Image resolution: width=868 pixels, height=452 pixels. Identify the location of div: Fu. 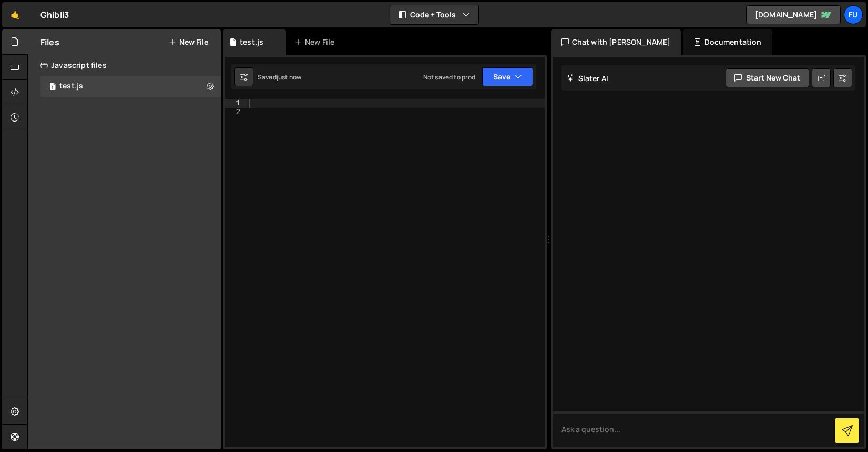
(853, 15).